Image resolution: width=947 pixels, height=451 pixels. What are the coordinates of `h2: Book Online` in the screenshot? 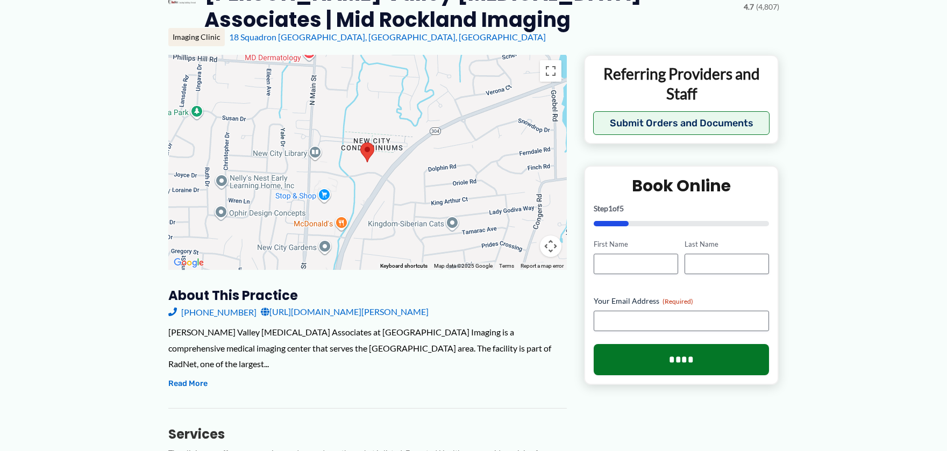 It's located at (681, 185).